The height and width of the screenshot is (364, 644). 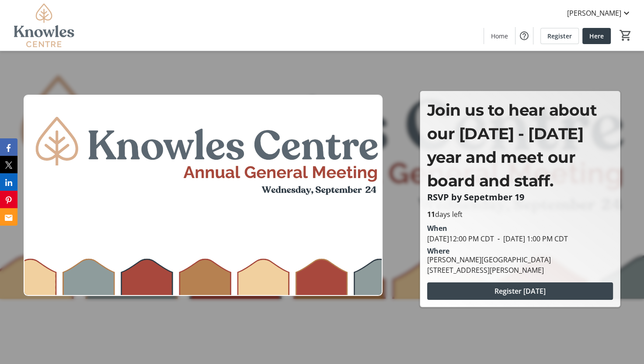 I want to click on span: Here, so click(x=597, y=36).